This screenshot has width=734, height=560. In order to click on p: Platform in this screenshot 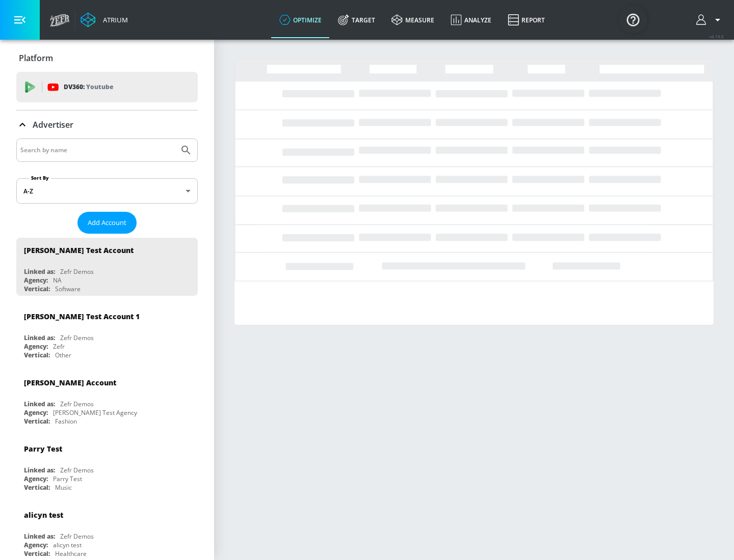, I will do `click(36, 58)`.